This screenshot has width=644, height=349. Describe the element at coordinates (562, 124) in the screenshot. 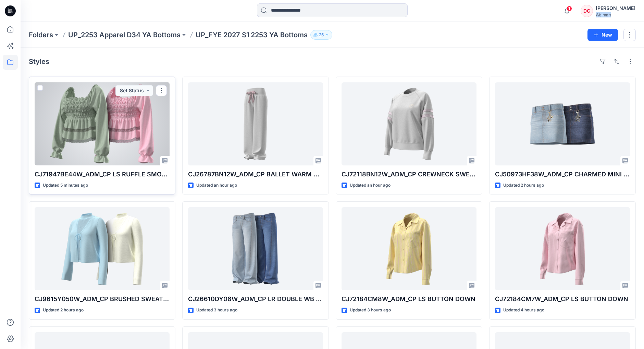

I see `a: CJ50973HF38W_ADM_CP CHARMED MINI SKIRT` at that location.